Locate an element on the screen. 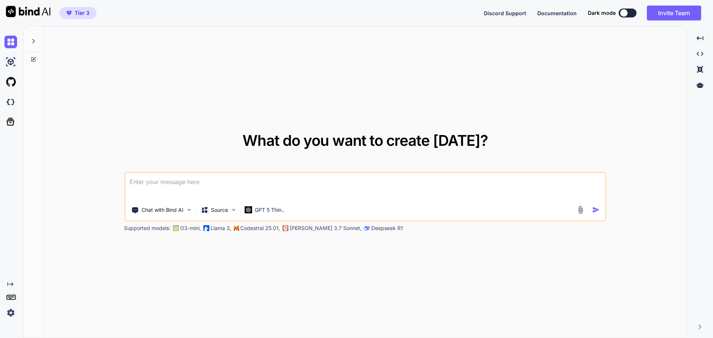 The height and width of the screenshot is (338, 713). img: Llama2 is located at coordinates (206, 228).